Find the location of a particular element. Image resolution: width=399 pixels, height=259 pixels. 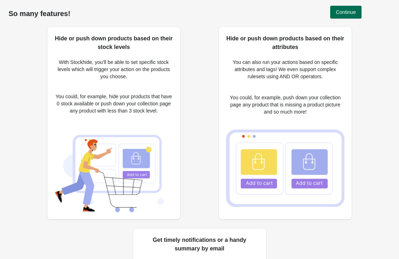

h2: Get timely notifications or a handy summary by email is located at coordinates (200, 244).